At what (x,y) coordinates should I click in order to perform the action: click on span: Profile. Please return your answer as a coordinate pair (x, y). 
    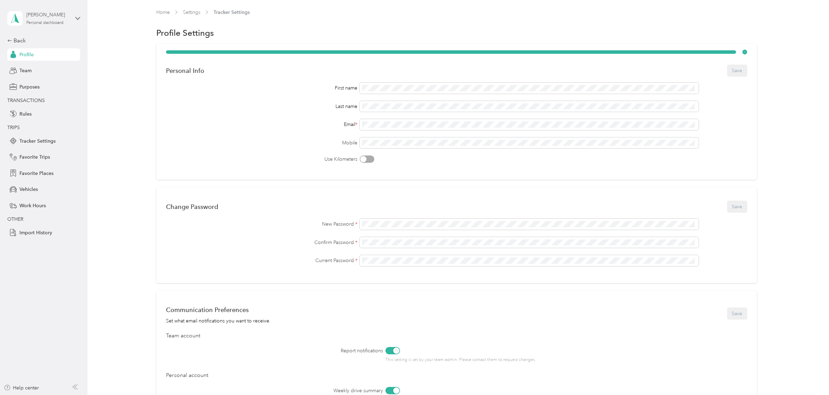
    Looking at the image, I should click on (26, 55).